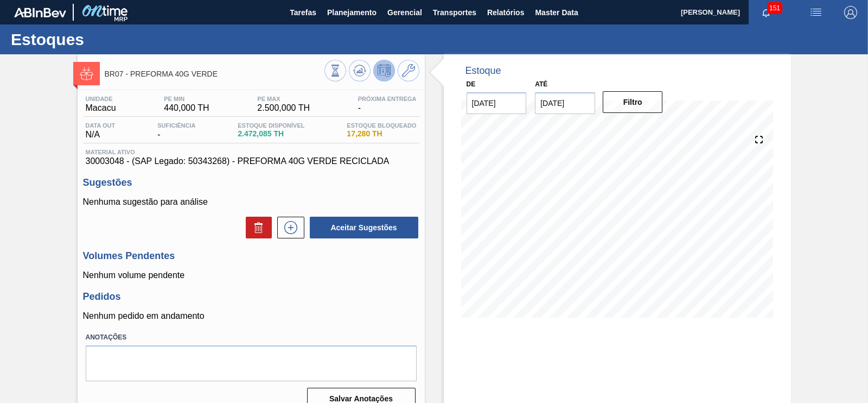  I want to click on span: Gerencial, so click(405, 13).